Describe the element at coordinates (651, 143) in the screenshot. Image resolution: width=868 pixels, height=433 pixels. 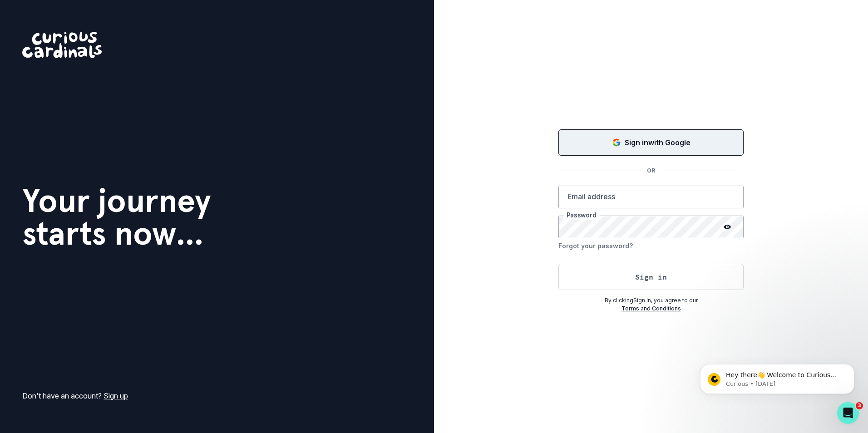
I see `button: Sign in with Google (GSuite)` at that location.